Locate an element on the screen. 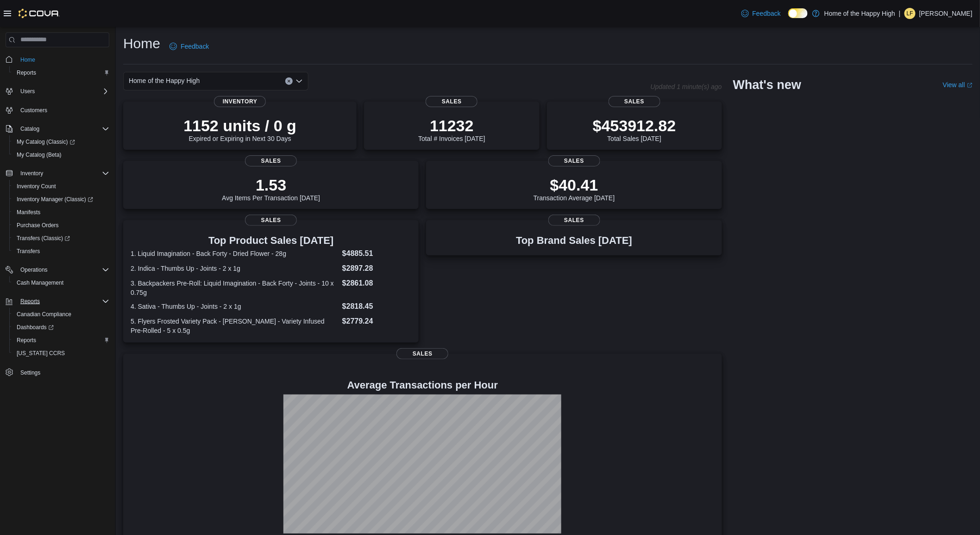  button: Transfers is located at coordinates (61, 251).